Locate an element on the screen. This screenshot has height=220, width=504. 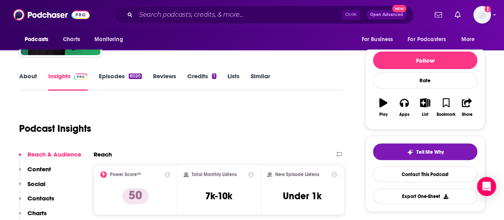
button: Social is located at coordinates (32, 187).